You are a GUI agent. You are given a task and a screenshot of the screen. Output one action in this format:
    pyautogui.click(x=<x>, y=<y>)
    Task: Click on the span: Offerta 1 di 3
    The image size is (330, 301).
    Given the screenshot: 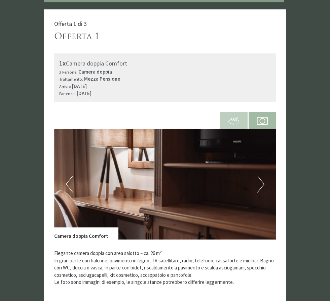 What is the action you would take?
    pyautogui.click(x=70, y=24)
    